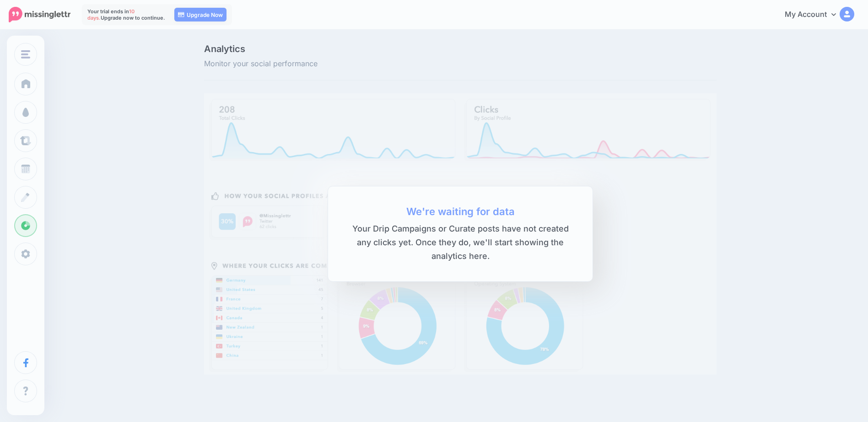  Describe the element at coordinates (461, 243) in the screenshot. I see `span: Your Drip Campaigns or Curate posts have not created any clicks yet. Once they do, we'll start sh...` at that location.